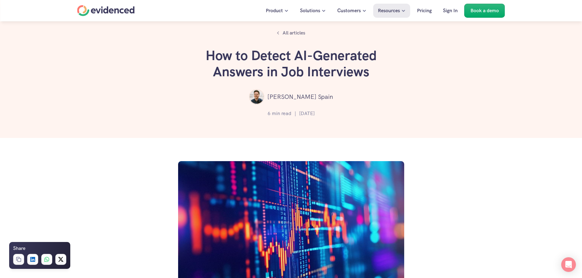 This screenshot has height=278, width=582. Describe the element at coordinates (485, 11) in the screenshot. I see `a: Book a demo` at that location.